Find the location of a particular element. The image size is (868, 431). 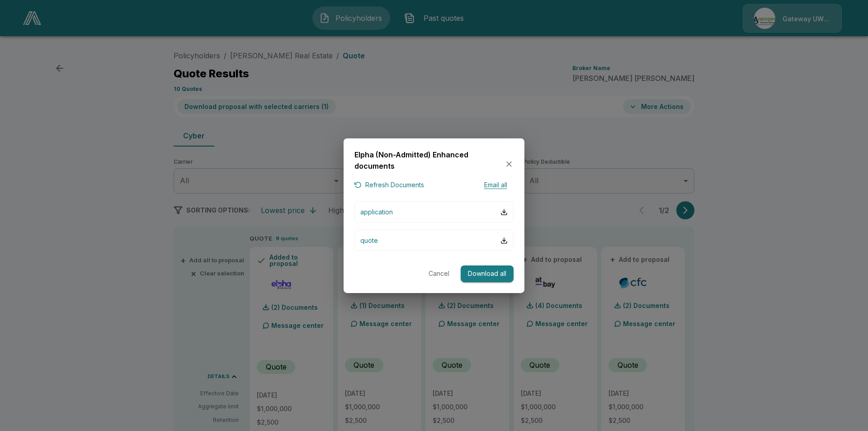

button: Refresh Documents is located at coordinates (389, 185).